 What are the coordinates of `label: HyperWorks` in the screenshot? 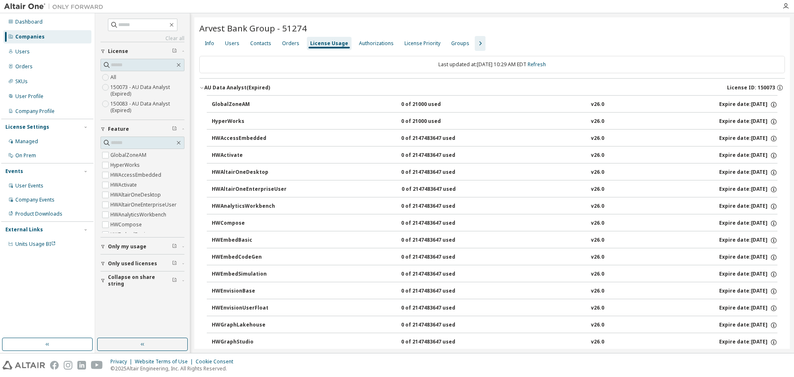 It's located at (126, 165).